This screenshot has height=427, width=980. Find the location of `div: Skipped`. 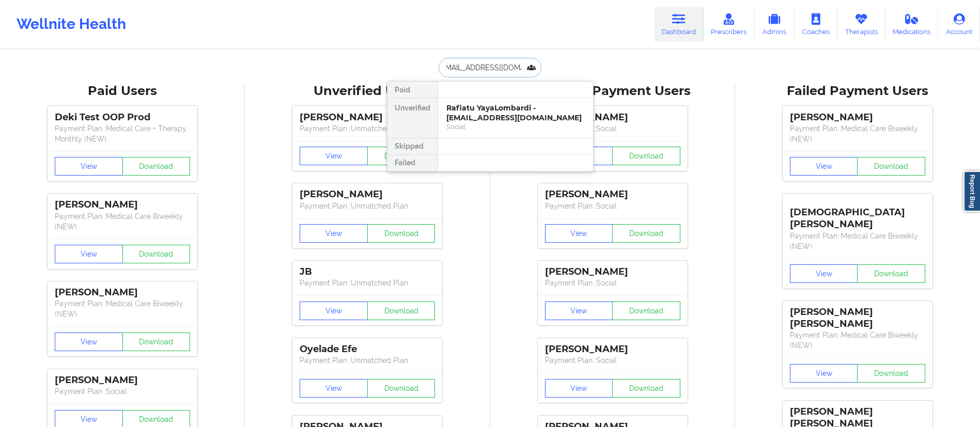

div: Skipped is located at coordinates (412, 147).